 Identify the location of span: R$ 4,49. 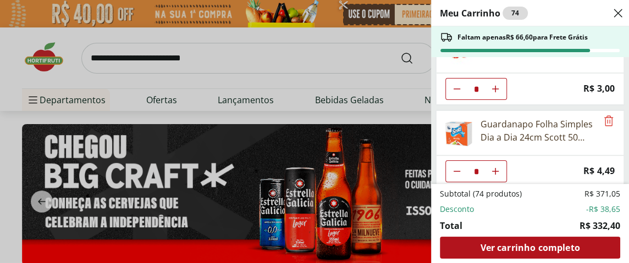
(599, 171).